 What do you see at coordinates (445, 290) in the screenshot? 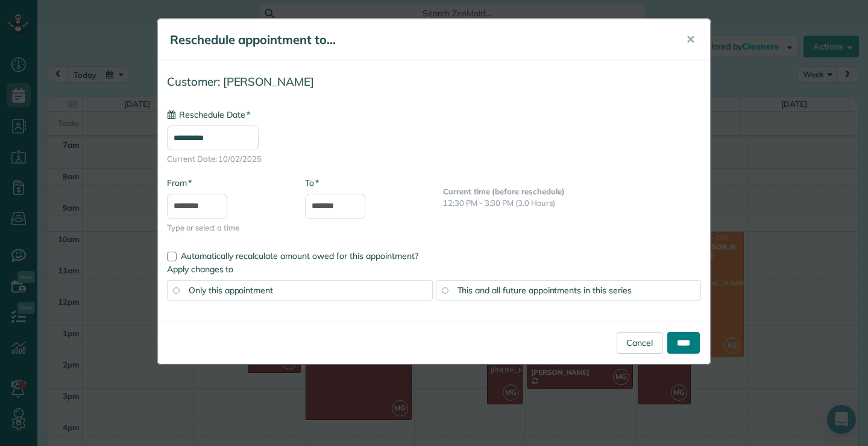
I see `input: This and all future appointments in this series` at bounding box center [445, 290].